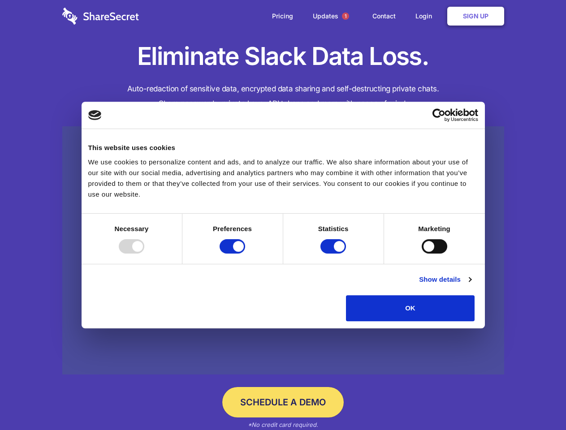 The height and width of the screenshot is (430, 566). I want to click on strong: Preferences, so click(232, 229).